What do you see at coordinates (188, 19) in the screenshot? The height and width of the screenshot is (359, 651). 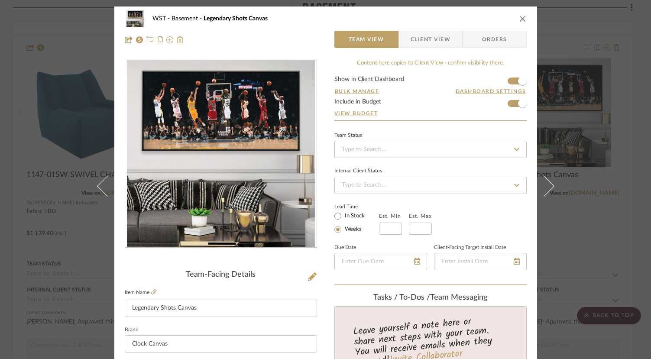 I see `span: Basement` at bounding box center [188, 19].